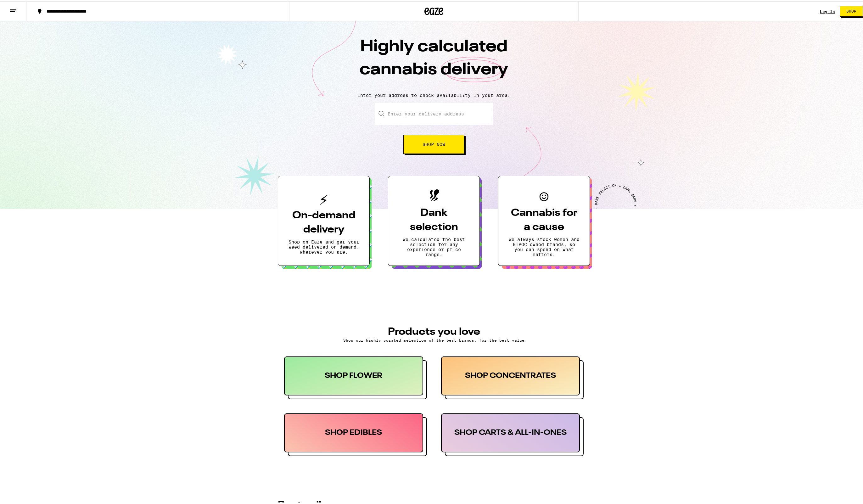 The height and width of the screenshot is (504, 863). I want to click on button: SHOP CARTS & ALL-IN-ONES, so click(513, 434).